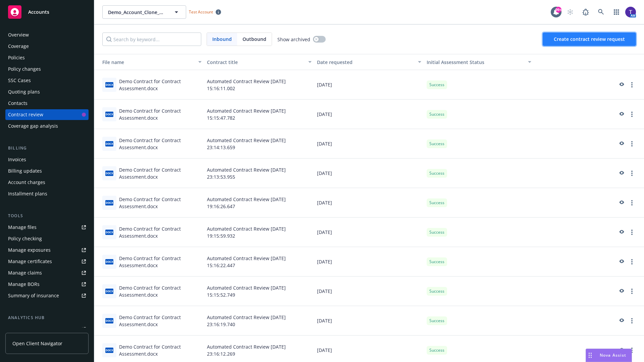  What do you see at coordinates (29, 250) in the screenshot?
I see `div: Manage exposures` at bounding box center [29, 250].